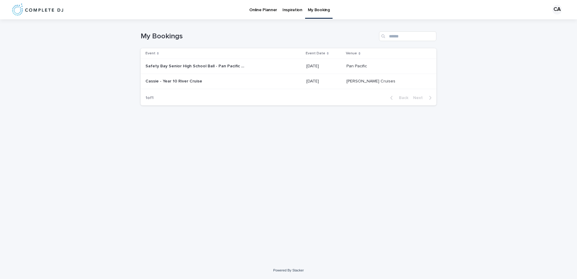 The width and height of the screenshot is (577, 279). Describe the element at coordinates (259, 36) in the screenshot. I see `h1: My Bookings` at that location.